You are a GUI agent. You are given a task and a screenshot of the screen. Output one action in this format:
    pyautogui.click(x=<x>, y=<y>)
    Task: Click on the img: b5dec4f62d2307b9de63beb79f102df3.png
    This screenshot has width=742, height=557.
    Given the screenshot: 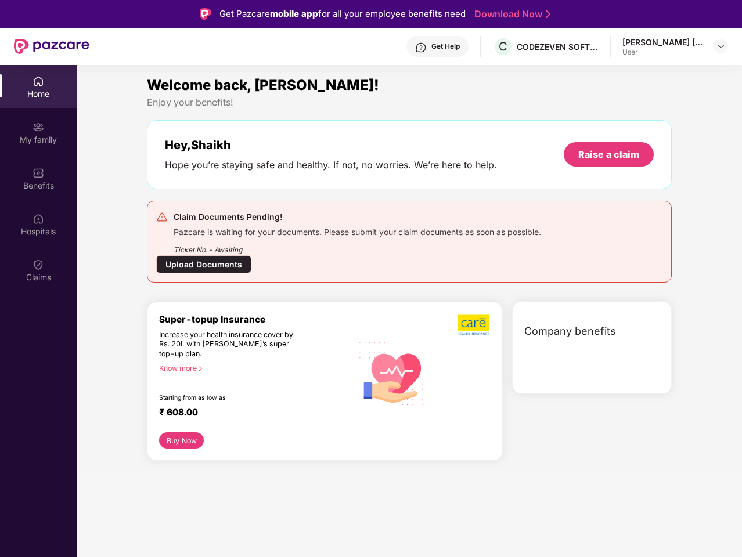 What is the action you would take?
    pyautogui.click(x=474, y=325)
    